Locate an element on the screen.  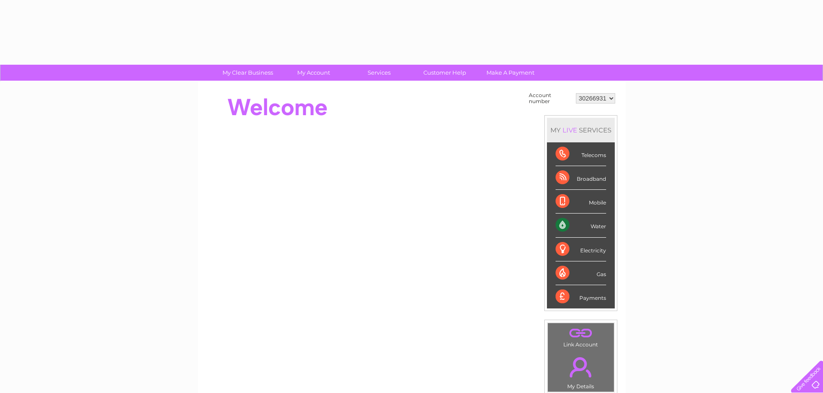
div: Broadband is located at coordinates (580, 178).